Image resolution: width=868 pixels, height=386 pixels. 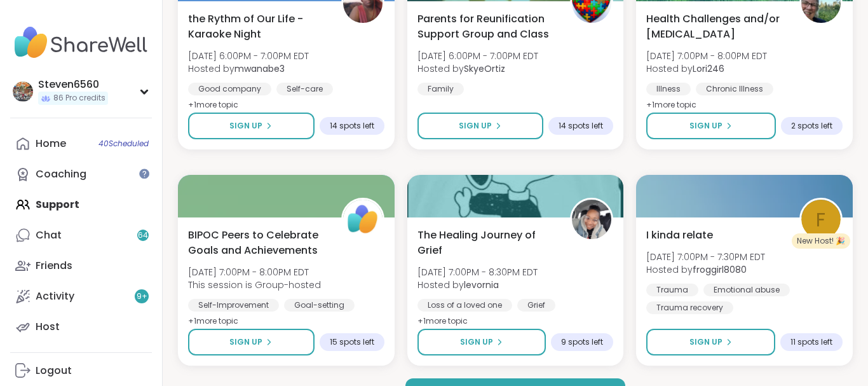 I want to click on b: SkyeOrtiz, so click(x=484, y=69).